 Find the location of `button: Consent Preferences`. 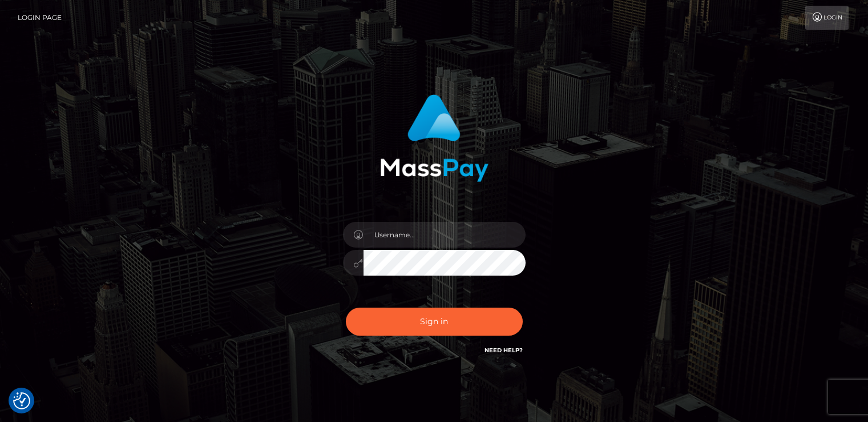

button: Consent Preferences is located at coordinates (21, 400).